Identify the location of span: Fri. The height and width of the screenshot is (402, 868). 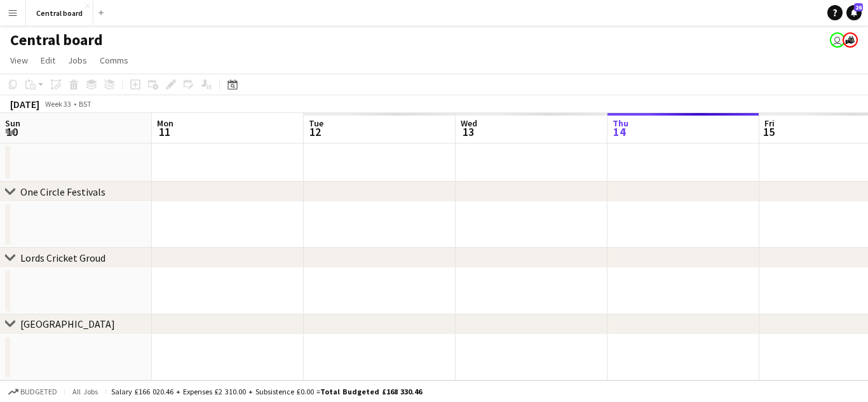
(769, 123).